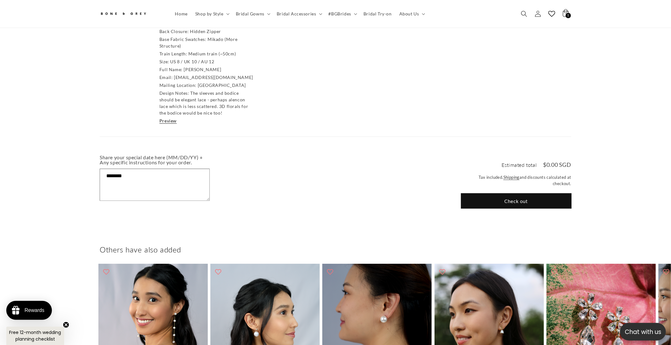 This screenshot has width=671, height=345. I want to click on h2: Estimated total, so click(520, 165).